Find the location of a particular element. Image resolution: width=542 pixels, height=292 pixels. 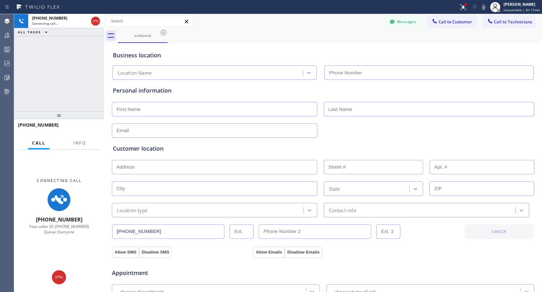

input: Ext. is located at coordinates (241, 231).